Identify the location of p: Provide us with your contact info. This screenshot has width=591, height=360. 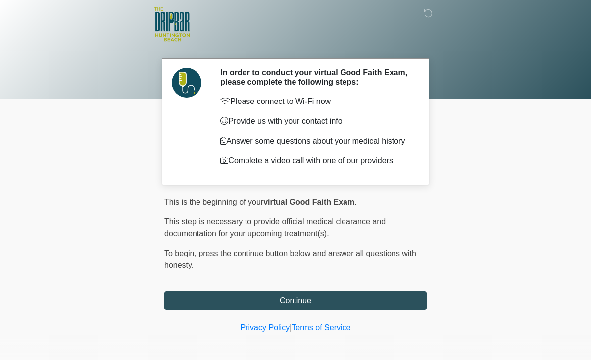
(316, 121).